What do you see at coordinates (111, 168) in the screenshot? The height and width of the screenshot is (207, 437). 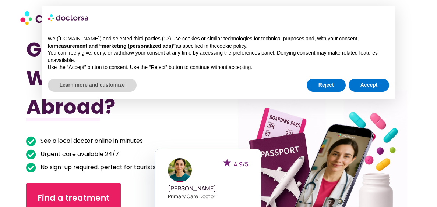 I see `span: No sign-up required, perfect for tourists on the go` at bounding box center [111, 168].